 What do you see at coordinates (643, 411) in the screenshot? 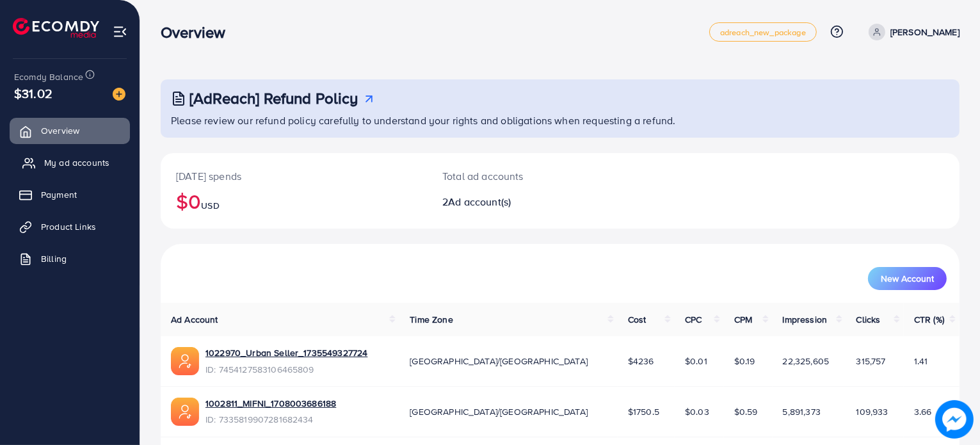
I see `span: $1750.5` at bounding box center [643, 411].